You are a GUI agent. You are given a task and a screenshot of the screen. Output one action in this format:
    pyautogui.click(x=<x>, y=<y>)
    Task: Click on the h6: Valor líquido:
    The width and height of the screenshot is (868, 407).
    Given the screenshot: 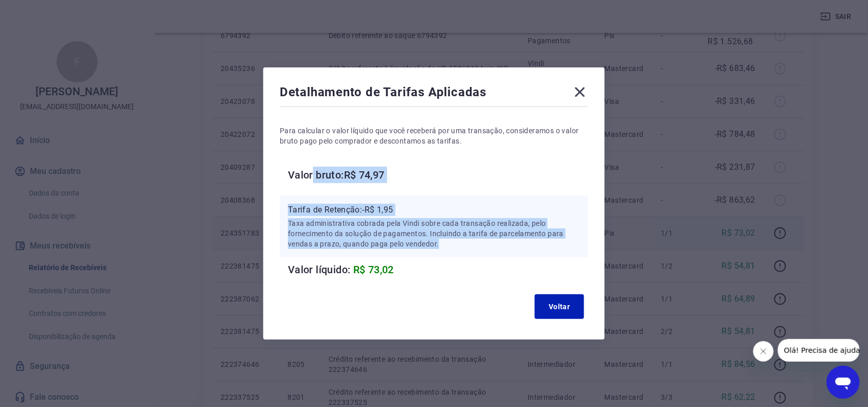 What is the action you would take?
    pyautogui.click(x=438, y=269)
    